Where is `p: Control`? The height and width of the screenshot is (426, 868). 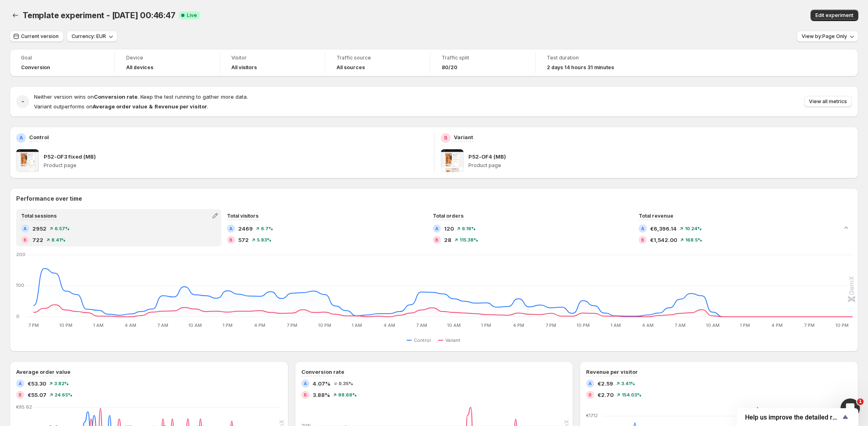 p: Control is located at coordinates (39, 137).